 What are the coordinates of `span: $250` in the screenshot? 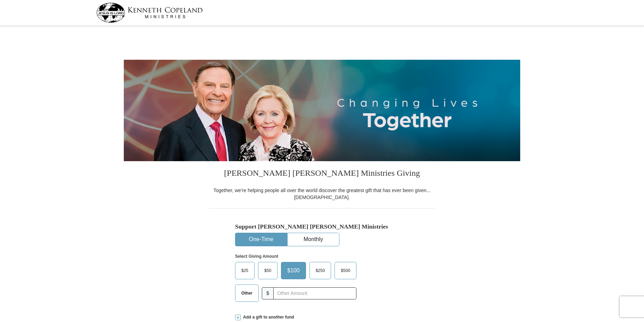 It's located at (320, 271).